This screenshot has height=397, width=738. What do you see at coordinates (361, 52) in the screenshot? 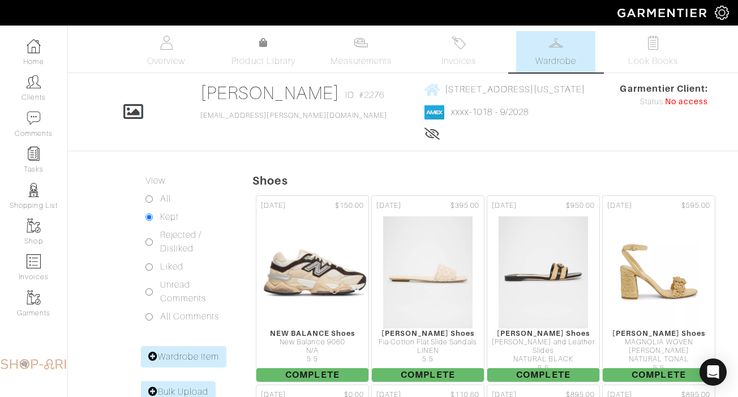
I see `a: Measurements` at bounding box center [361, 52].